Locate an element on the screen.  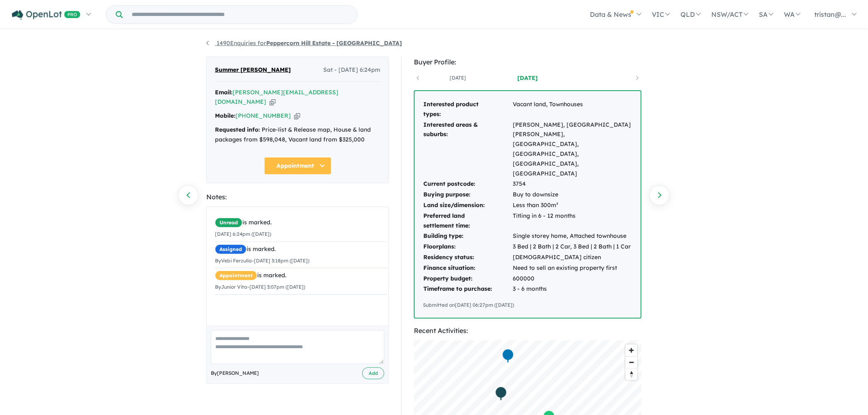
td: Residency status: is located at coordinates (468, 257).